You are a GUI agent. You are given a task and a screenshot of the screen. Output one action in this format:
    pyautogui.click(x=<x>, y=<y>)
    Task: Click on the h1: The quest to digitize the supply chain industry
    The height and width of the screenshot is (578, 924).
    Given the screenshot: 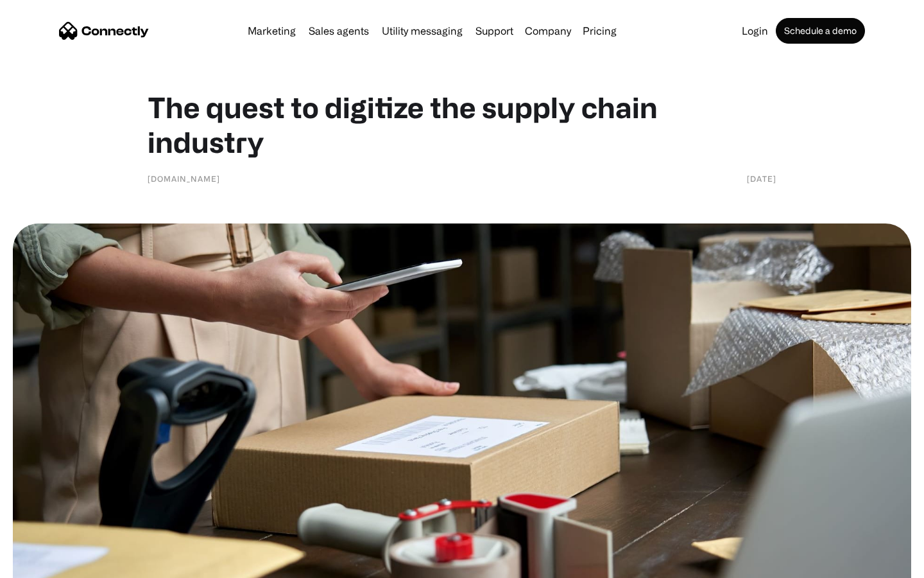 What is the action you would take?
    pyautogui.click(x=462, y=125)
    